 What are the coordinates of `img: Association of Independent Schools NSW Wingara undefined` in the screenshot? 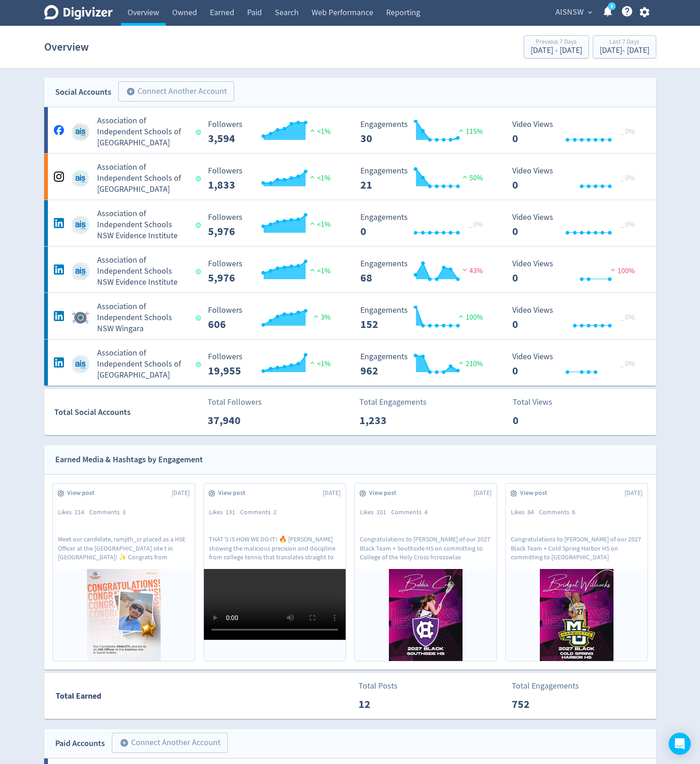 It's located at (81, 318).